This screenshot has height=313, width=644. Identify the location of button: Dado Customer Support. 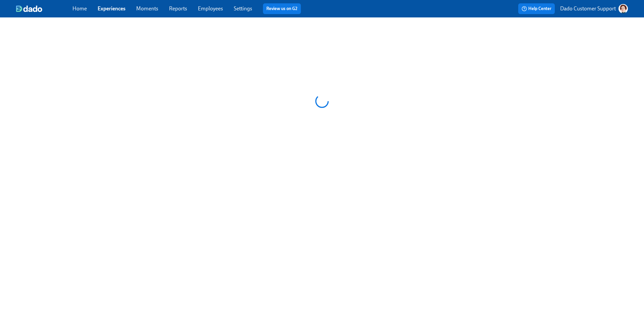
(594, 9).